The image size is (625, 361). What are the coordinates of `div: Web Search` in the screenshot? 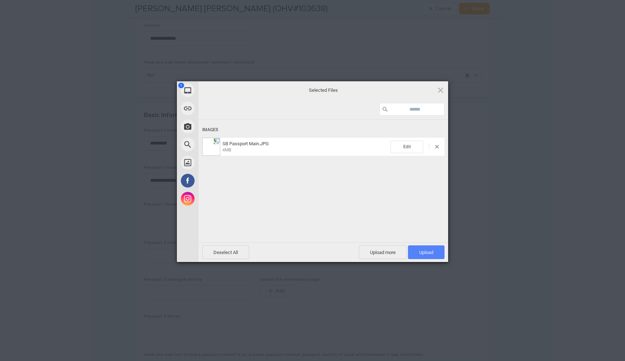 It's located at (220, 145).